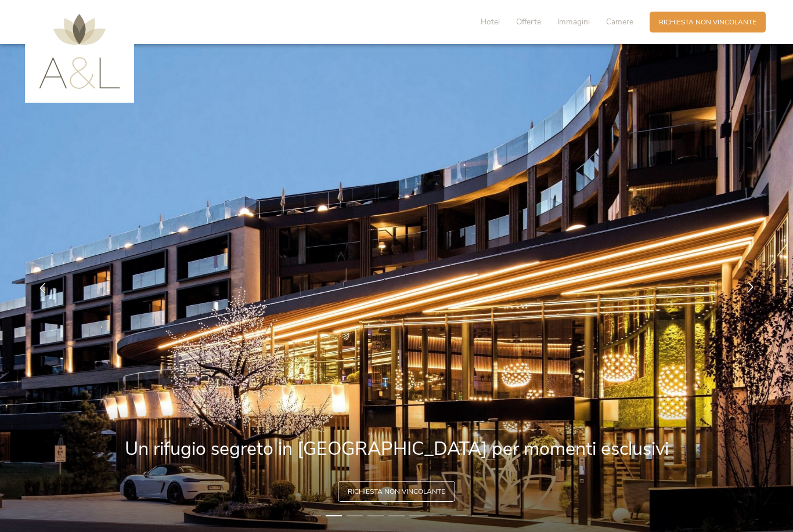 This screenshot has height=532, width=793. What do you see at coordinates (573, 22) in the screenshot?
I see `span: Immagini` at bounding box center [573, 22].